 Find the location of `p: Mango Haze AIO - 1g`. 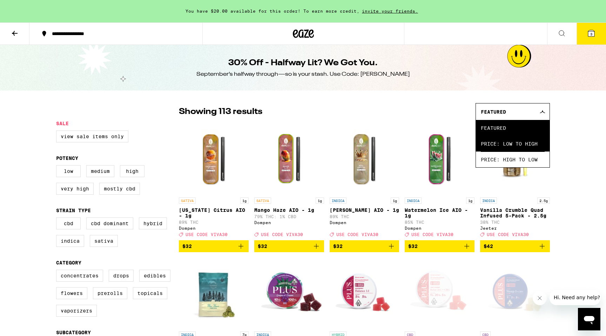

p: Mango Haze AIO - 1g is located at coordinates (289, 210).